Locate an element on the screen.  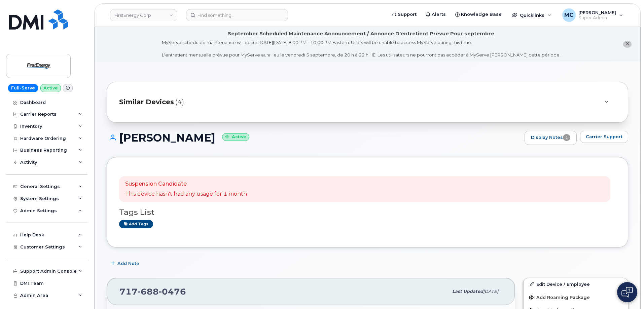
a: Edit Device / Employee is located at coordinates (576, 284).